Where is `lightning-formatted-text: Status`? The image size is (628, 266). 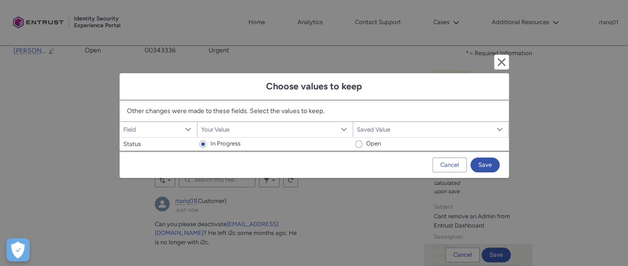 lightning-formatted-text: Status is located at coordinates (132, 144).